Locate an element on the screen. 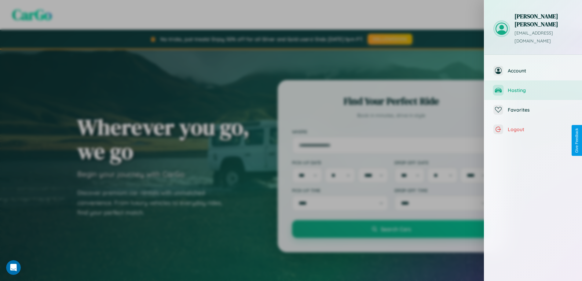 This screenshot has width=582, height=281. span: Account is located at coordinates (540, 71).